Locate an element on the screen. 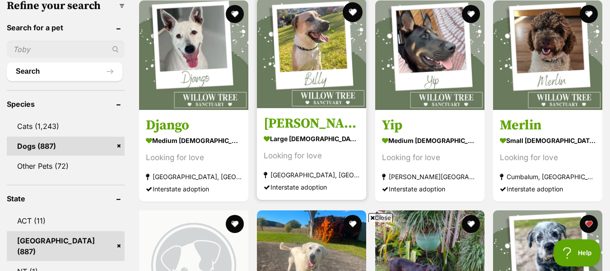 The width and height of the screenshot is (610, 271). a: ACT (11) is located at coordinates (65, 220).